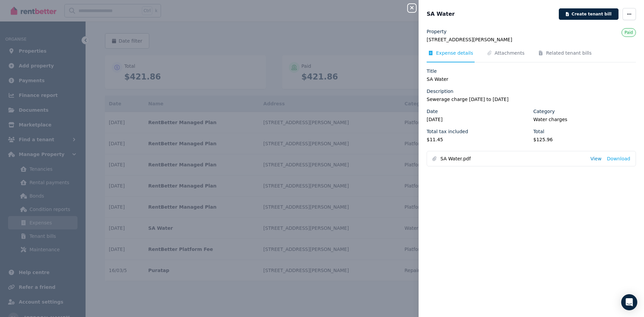  Describe the element at coordinates (588, 14) in the screenshot. I see `button: Create tenant bill` at that location.